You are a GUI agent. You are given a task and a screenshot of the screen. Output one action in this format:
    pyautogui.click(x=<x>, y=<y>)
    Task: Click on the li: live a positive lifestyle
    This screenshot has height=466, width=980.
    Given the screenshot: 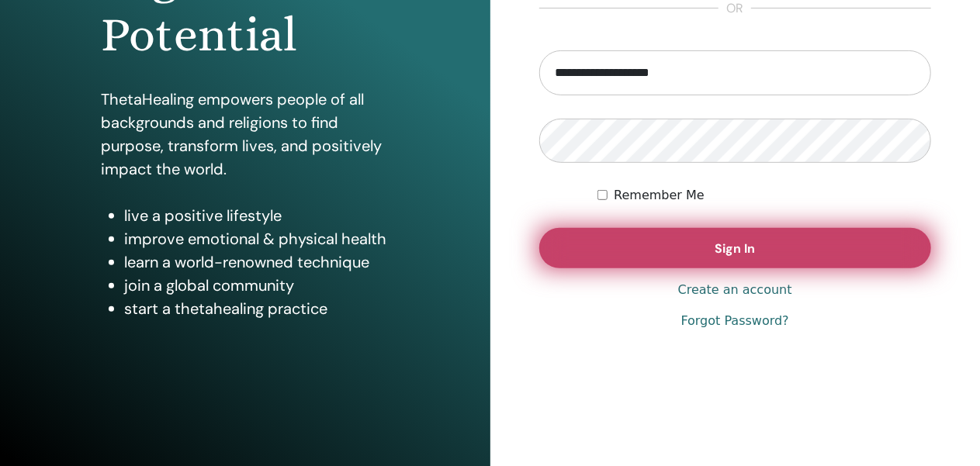 What is the action you would take?
    pyautogui.click(x=256, y=216)
    